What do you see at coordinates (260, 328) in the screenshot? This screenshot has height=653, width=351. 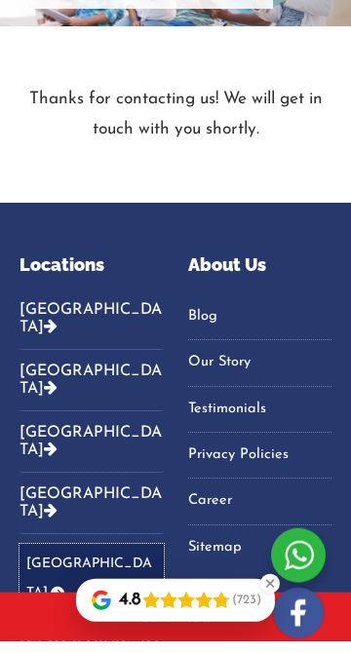 I see `a: Blog` at bounding box center [260, 328].